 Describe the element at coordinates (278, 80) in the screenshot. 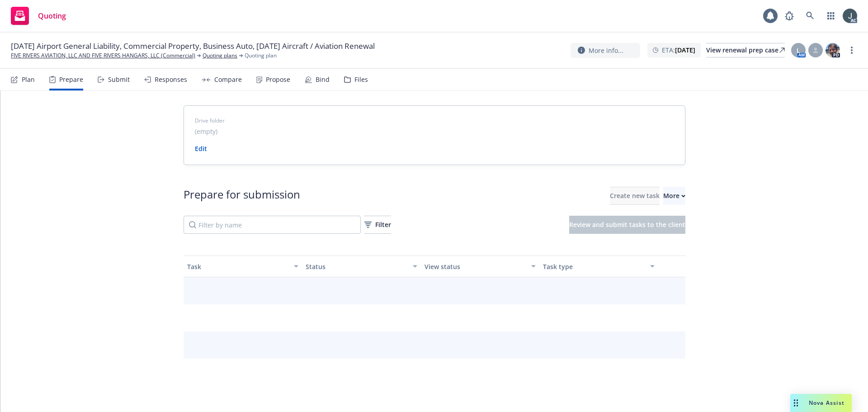

I see `div: Propose` at that location.